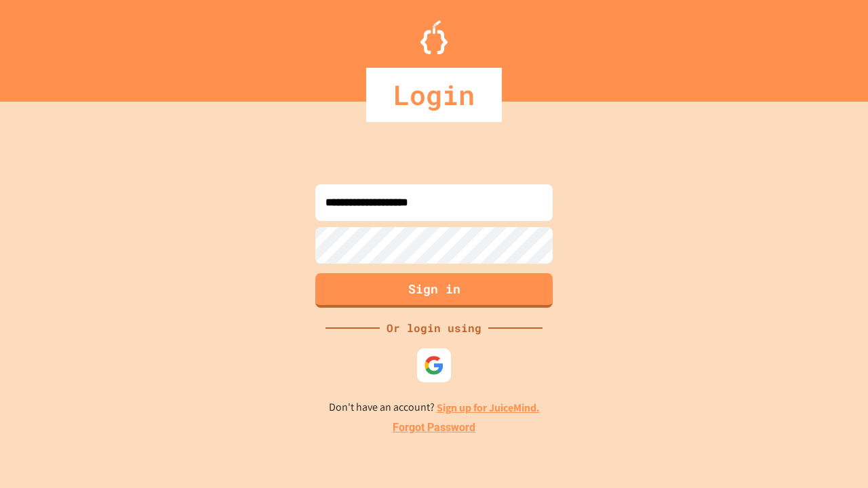  I want to click on a: Sign up for JuiceMind., so click(488, 407).